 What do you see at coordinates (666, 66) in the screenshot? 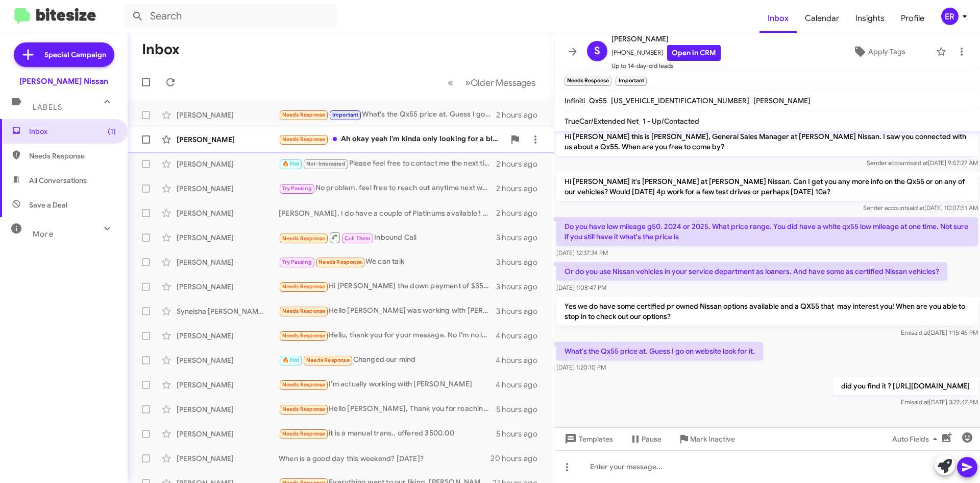
I see `span: Up to 14-day-old leads` at bounding box center [666, 66].